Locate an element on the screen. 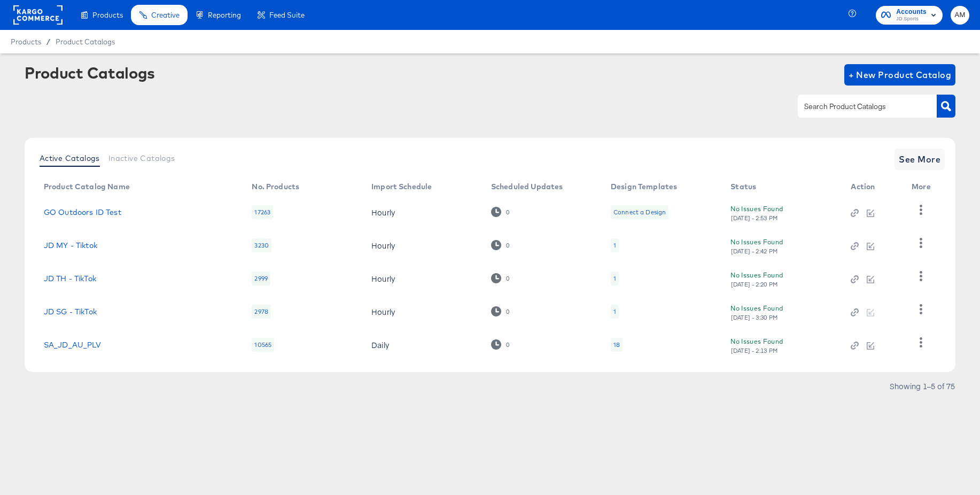 The width and height of the screenshot is (980, 495). div: Showing 1–5 of 75 is located at coordinates (922, 386).